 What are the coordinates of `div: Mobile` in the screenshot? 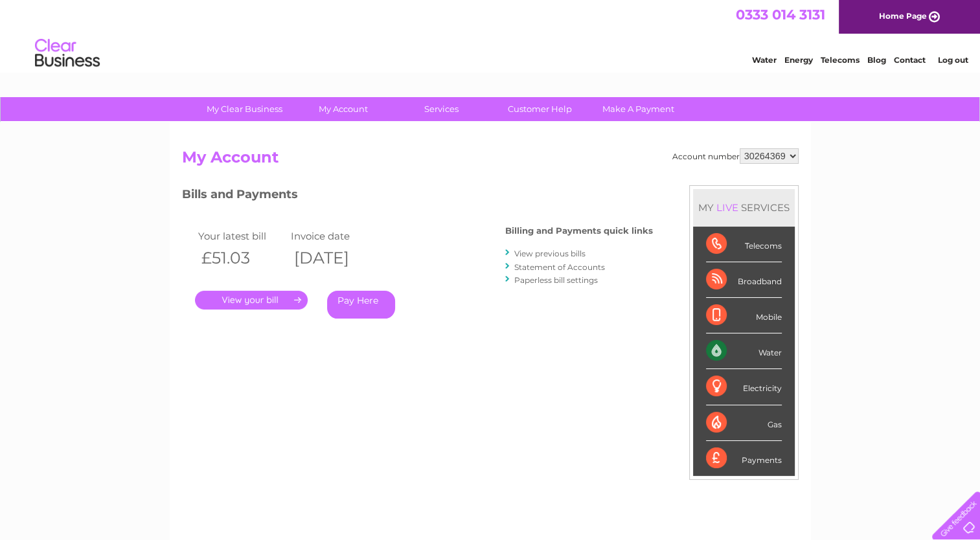 It's located at (744, 316).